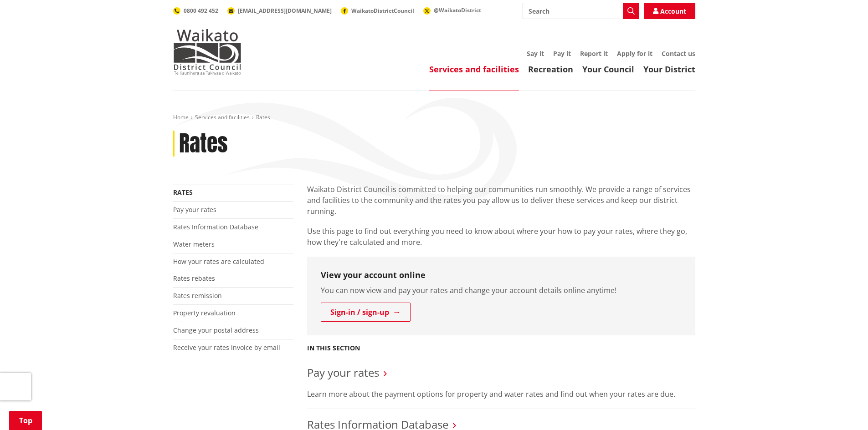 The image size is (868, 430). I want to click on a: Property revaluation, so click(204, 313).